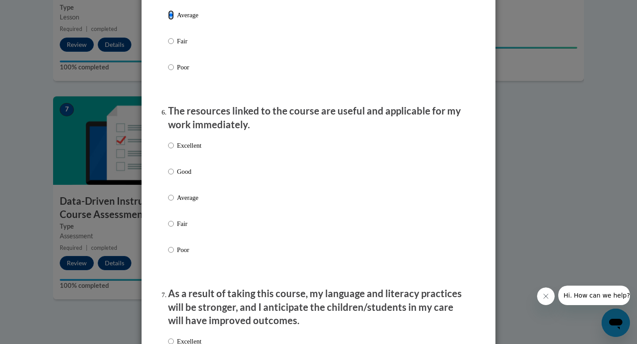 Image resolution: width=637 pixels, height=344 pixels. Describe the element at coordinates (318, 307) in the screenshot. I see `p: As a result of taking this course, my language and literacy practices will be stronger, and I ant...` at that location.